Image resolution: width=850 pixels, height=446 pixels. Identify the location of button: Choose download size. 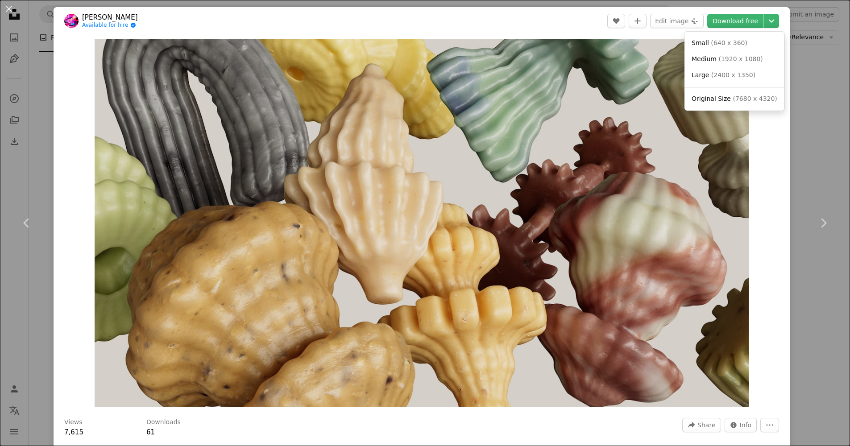
(772, 21).